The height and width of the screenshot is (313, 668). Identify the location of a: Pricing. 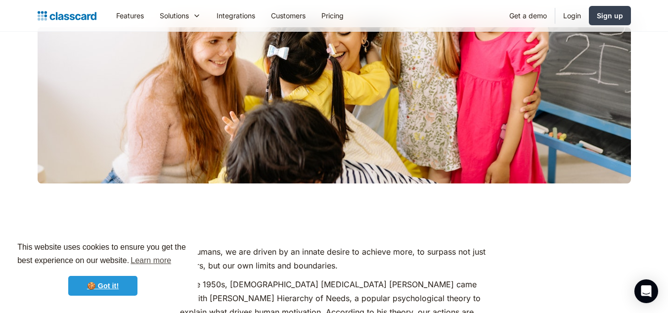
(332, 15).